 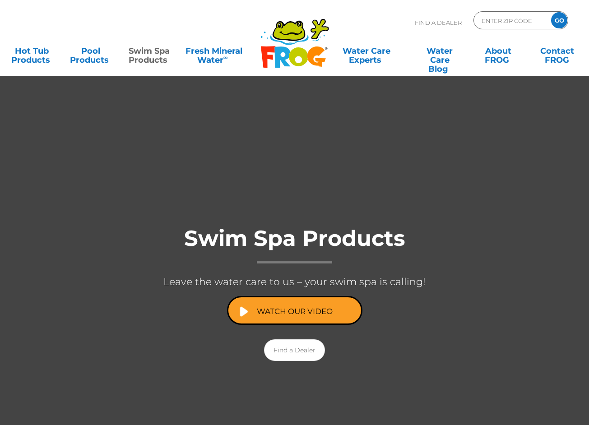 I want to click on a: Water CareBlog, so click(x=440, y=51).